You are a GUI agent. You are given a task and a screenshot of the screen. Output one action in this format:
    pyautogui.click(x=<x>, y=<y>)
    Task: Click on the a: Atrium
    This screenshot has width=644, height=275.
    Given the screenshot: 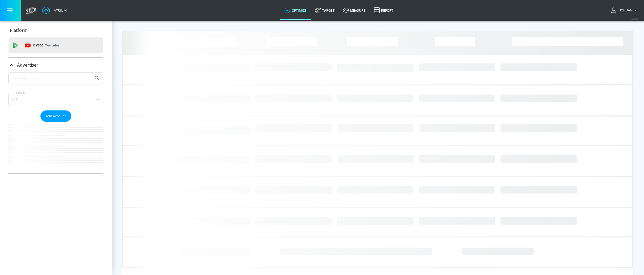 What is the action you would take?
    pyautogui.click(x=54, y=10)
    